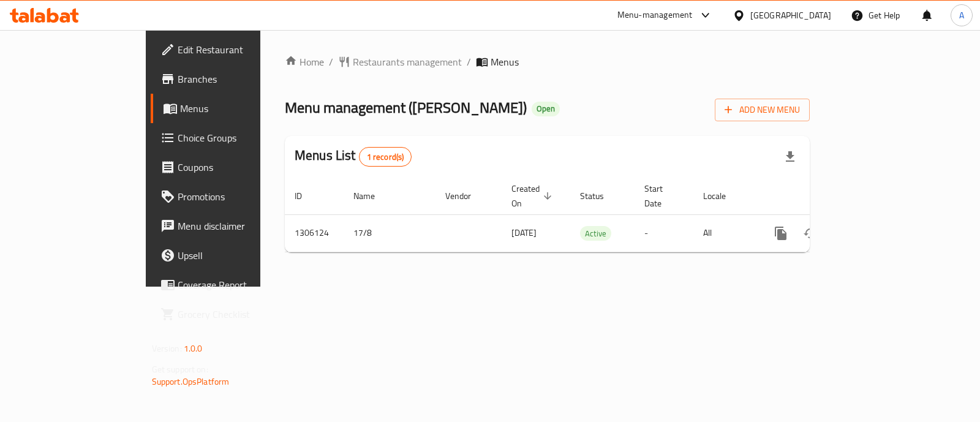 The width and height of the screenshot is (980, 422). I want to click on table: enhanced table, so click(589, 215).